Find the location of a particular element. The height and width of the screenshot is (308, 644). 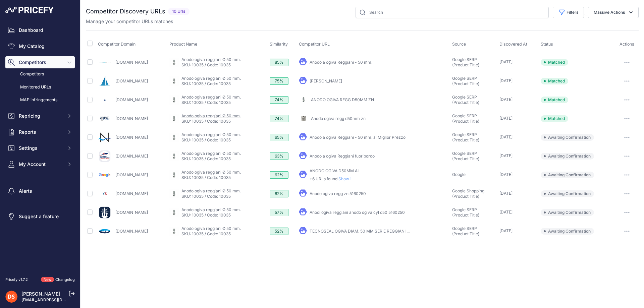

span: Discovered At is located at coordinates (513, 44).